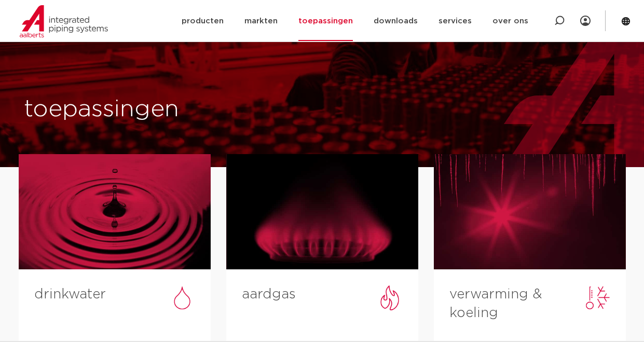 The width and height of the screenshot is (644, 342). What do you see at coordinates (170, 110) in the screenshot?
I see `h1: toepassingen` at bounding box center [170, 110].